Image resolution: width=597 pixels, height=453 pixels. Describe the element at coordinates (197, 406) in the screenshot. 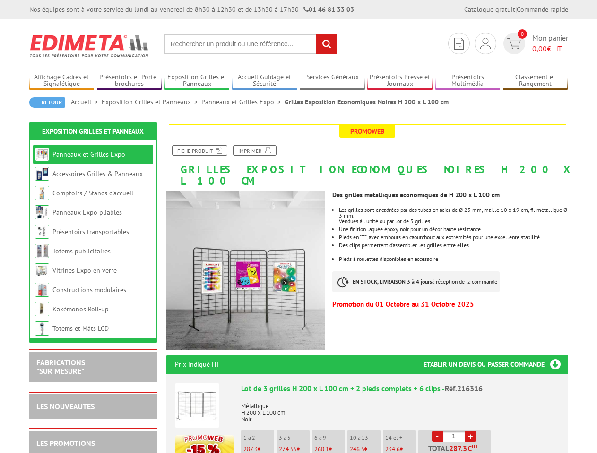

I see `img: Lot de 3 grilles H 200 x L 100 cm + 2 pieds complets + 6 clips` at that location.